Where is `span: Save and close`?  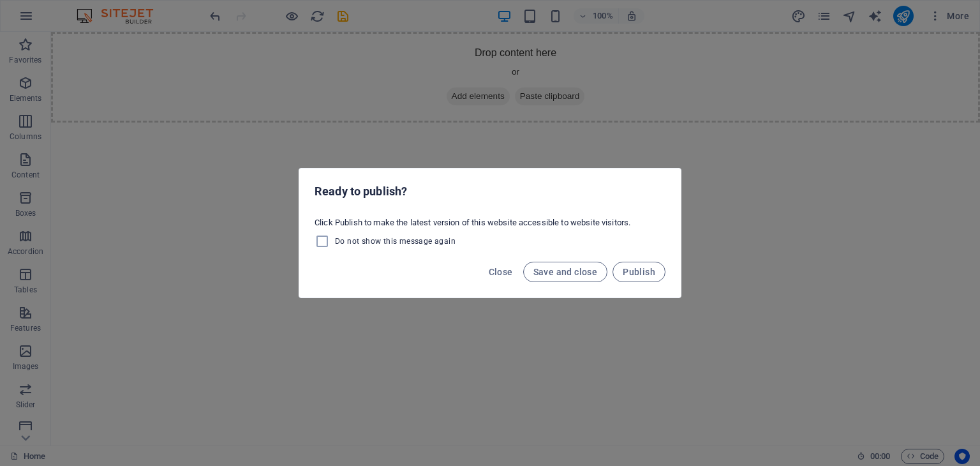 span: Save and close is located at coordinates (565, 272).